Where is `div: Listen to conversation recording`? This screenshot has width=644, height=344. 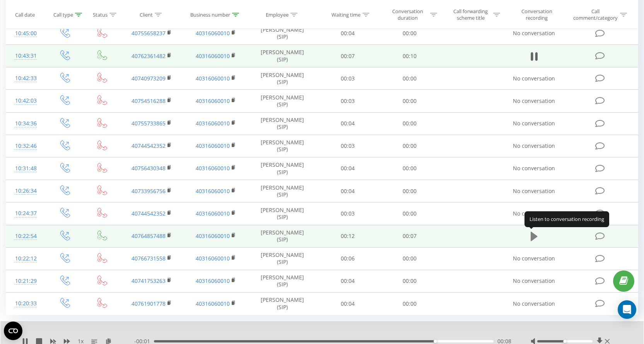
div: Listen to conversation recording is located at coordinates (567, 219).